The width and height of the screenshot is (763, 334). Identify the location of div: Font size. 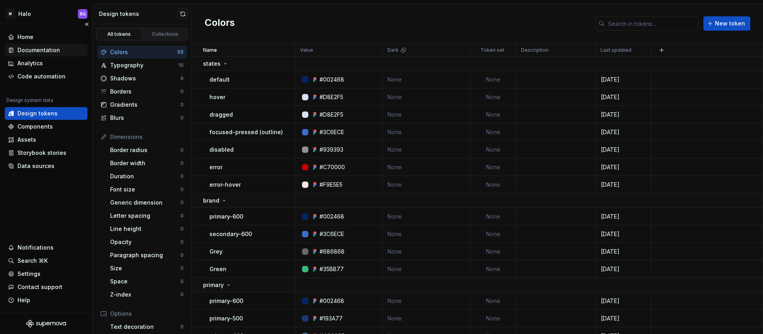
(145, 189).